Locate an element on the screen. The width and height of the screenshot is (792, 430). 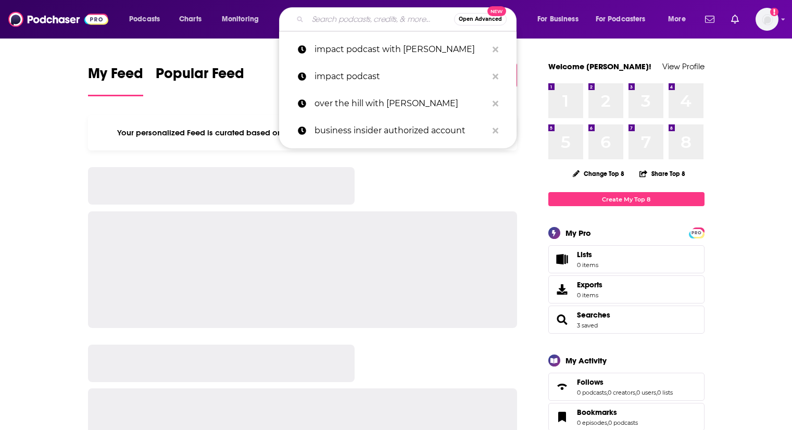
span: New is located at coordinates (497, 11).